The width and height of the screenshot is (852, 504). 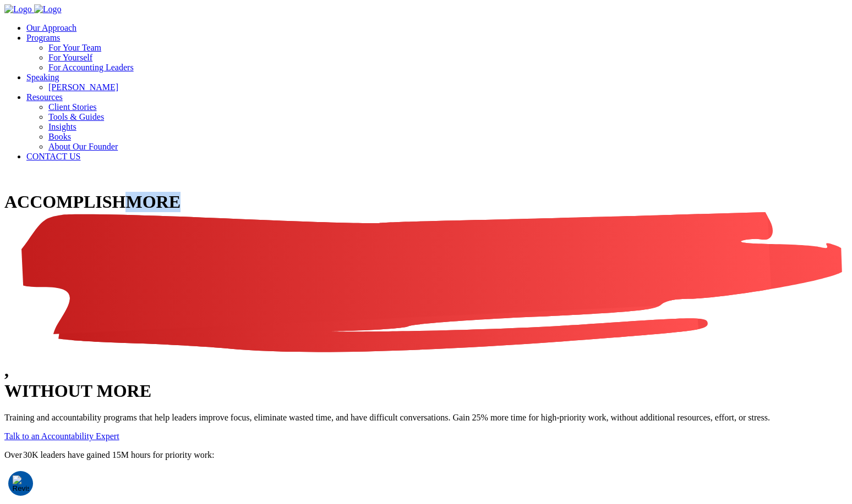 What do you see at coordinates (75, 47) in the screenshot?
I see `a: For Your Team` at bounding box center [75, 47].